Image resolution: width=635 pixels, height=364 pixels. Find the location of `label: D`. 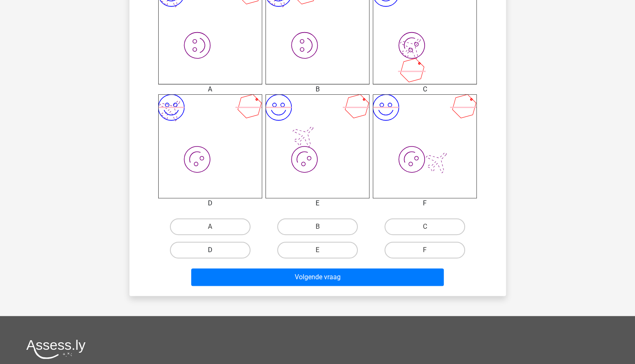

label: D is located at coordinates (210, 250).